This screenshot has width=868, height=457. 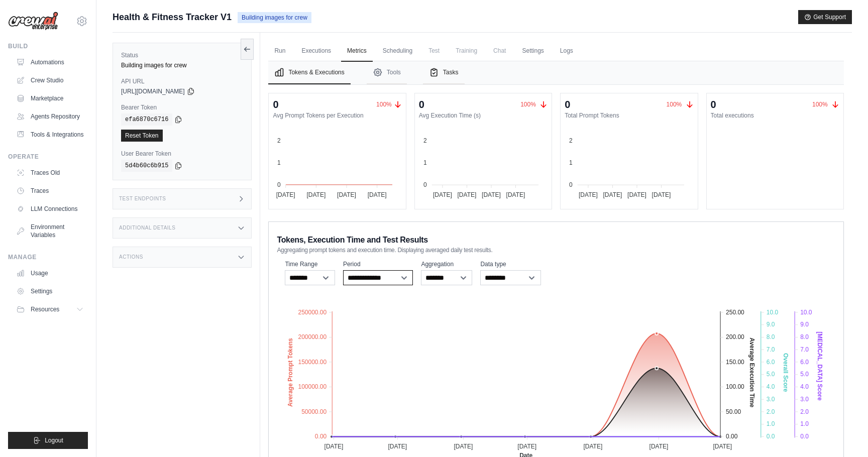 What do you see at coordinates (48, 157) in the screenshot?
I see `div: Operate` at bounding box center [48, 157].